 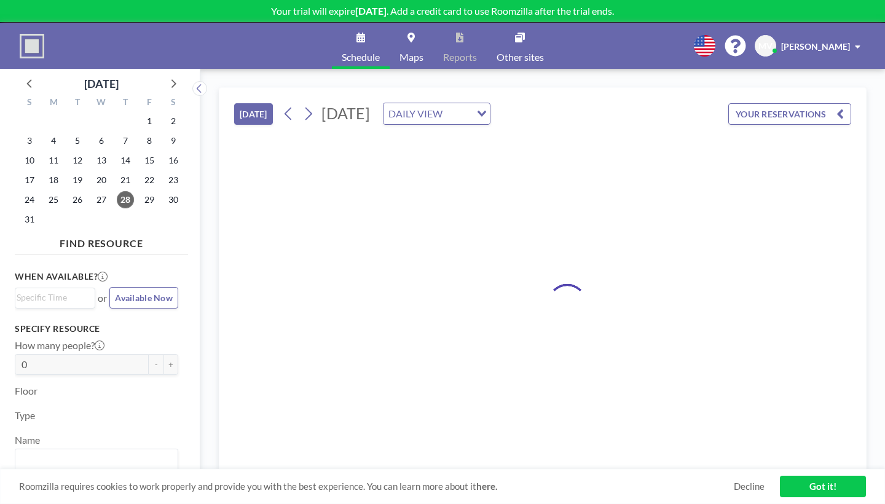 What do you see at coordinates (149, 141) in the screenshot?
I see `span: Friday, August 8, 2025` at bounding box center [149, 141].